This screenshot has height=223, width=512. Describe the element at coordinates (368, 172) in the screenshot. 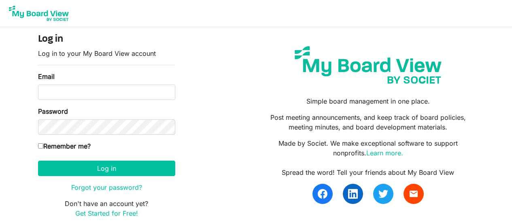

I see `div: Spread the word! Tell your friends about My Board View` at that location.